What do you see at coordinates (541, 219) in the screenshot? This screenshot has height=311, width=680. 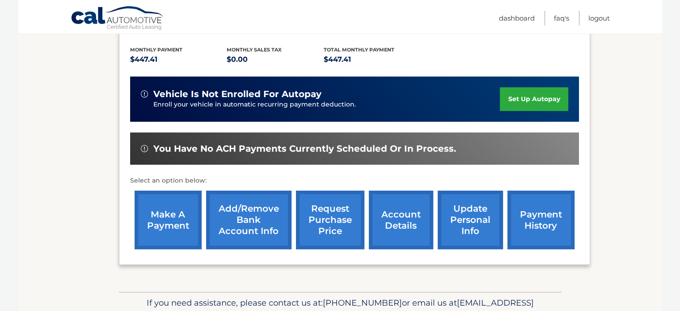 I see `a: payment history` at bounding box center [541, 219].